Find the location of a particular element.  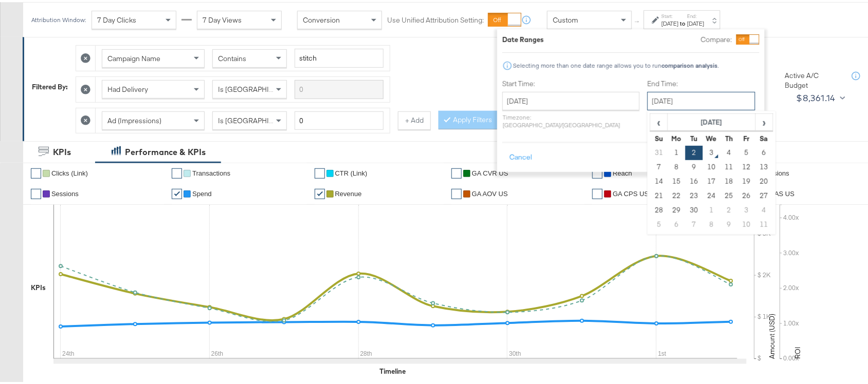

td: 14 is located at coordinates (659, 180).